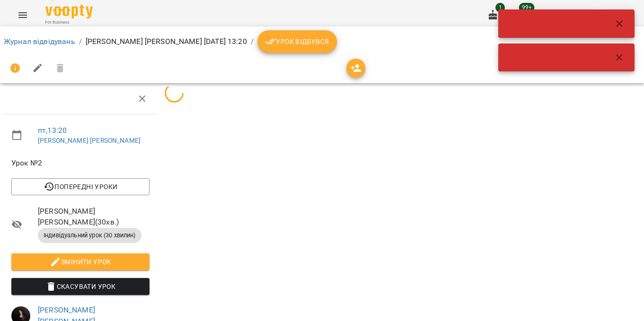 The image size is (644, 321). Describe the element at coordinates (297, 42) in the screenshot. I see `span: Урок відбувся` at that location.